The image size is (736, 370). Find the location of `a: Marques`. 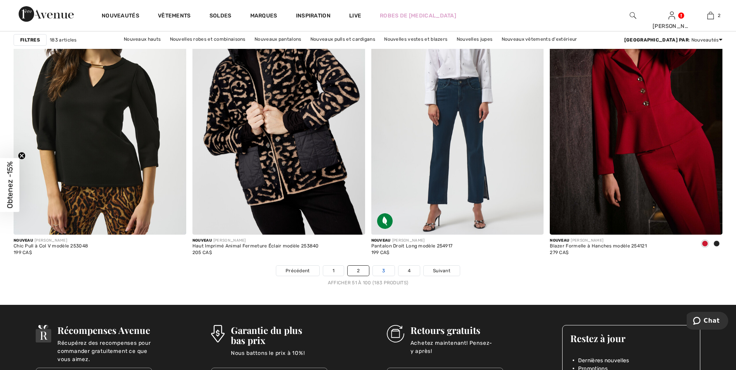

a: Marques is located at coordinates (264, 16).